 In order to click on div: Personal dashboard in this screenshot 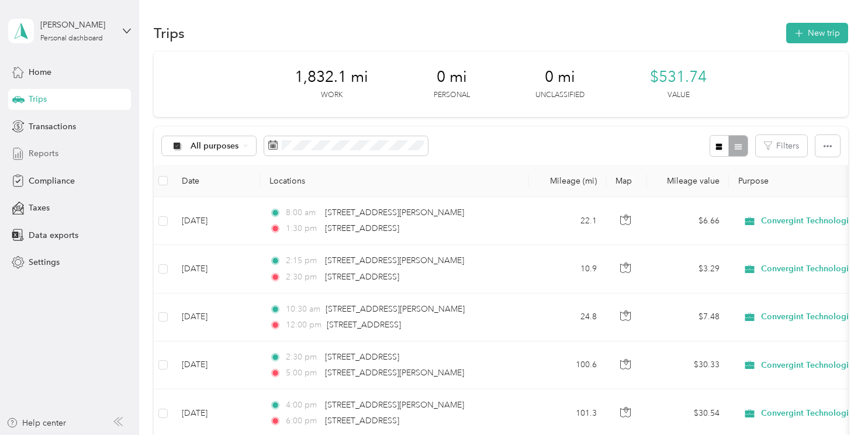, I will do `click(71, 38)`.